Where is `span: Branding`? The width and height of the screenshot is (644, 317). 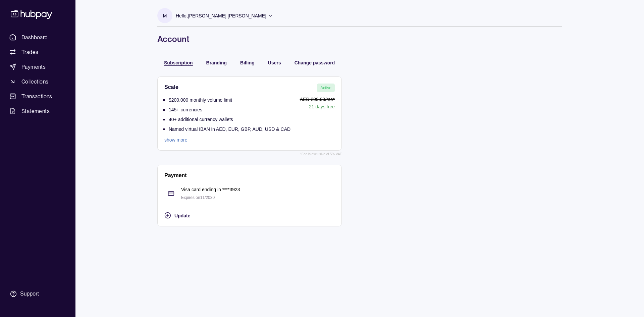 span: Branding is located at coordinates (216, 63).